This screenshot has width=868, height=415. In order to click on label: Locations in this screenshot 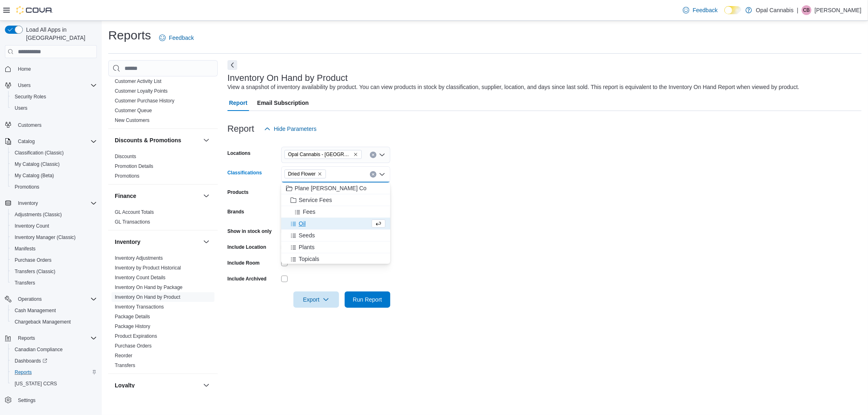, I will do `click(239, 153)`.